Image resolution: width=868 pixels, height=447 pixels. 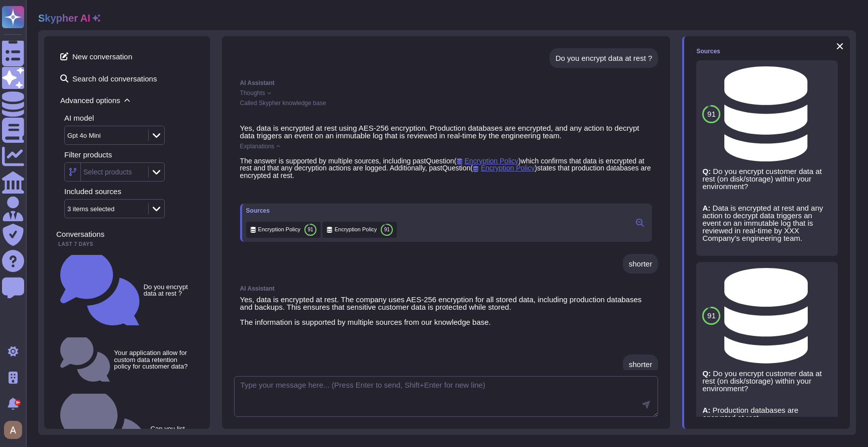 What do you see at coordinates (840, 47) in the screenshot?
I see `button: Close panel` at bounding box center [840, 47].